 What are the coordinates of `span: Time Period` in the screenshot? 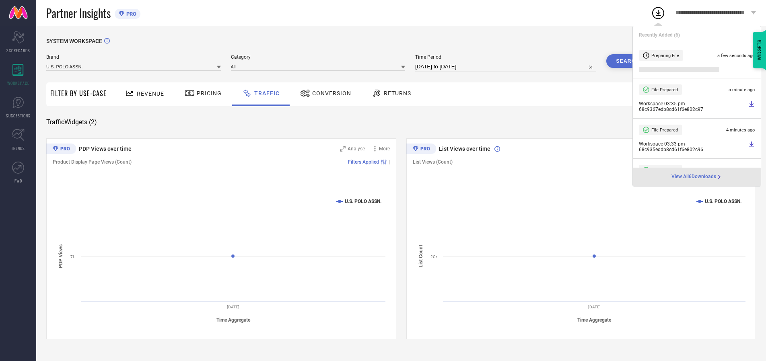 It's located at (506, 57).